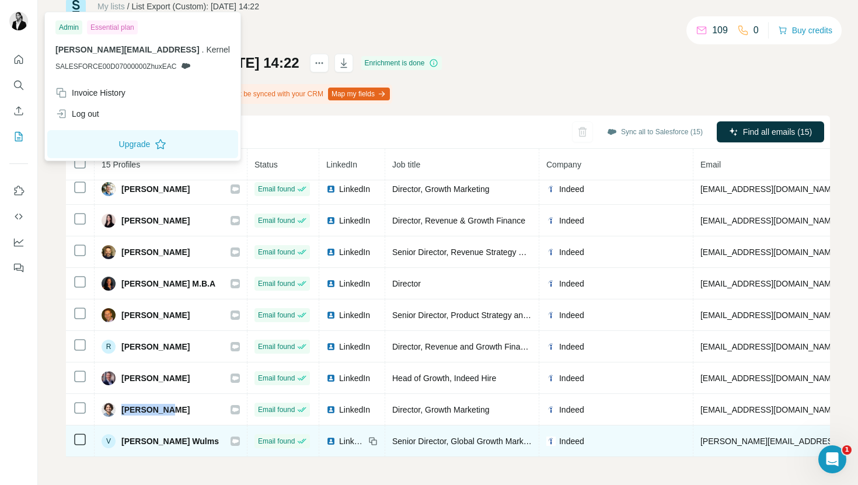 The height and width of the screenshot is (485, 858). I want to click on span: Director, so click(406, 284).